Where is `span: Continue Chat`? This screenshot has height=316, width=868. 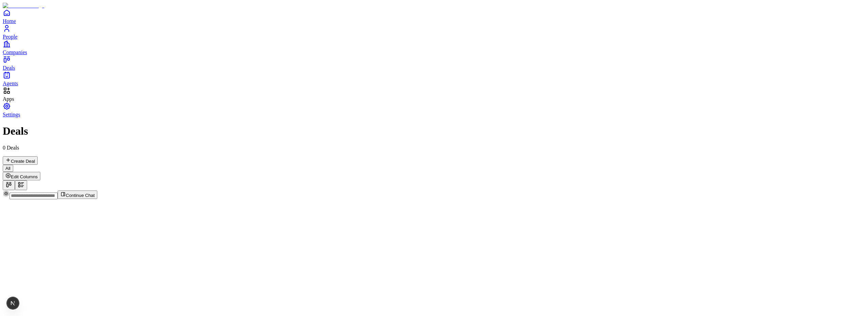
span: Continue Chat is located at coordinates (80, 195).